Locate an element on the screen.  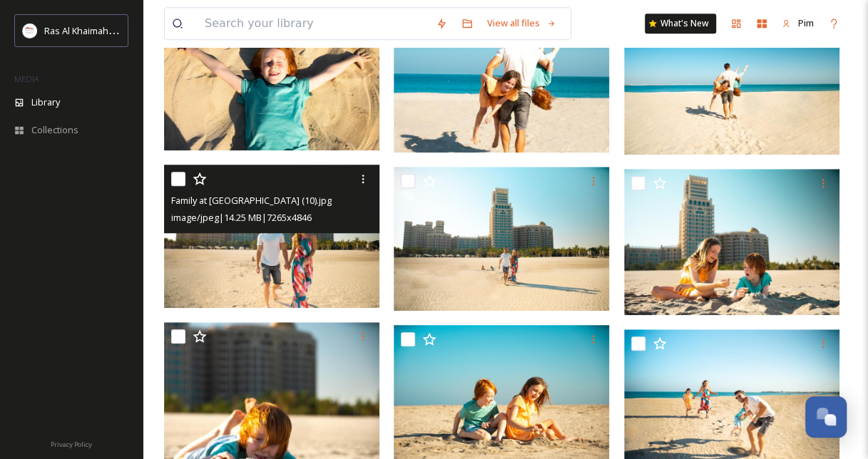
img: Family at Waldorf Astoria Ras Al Khaimah (13).jpg is located at coordinates (272, 78).